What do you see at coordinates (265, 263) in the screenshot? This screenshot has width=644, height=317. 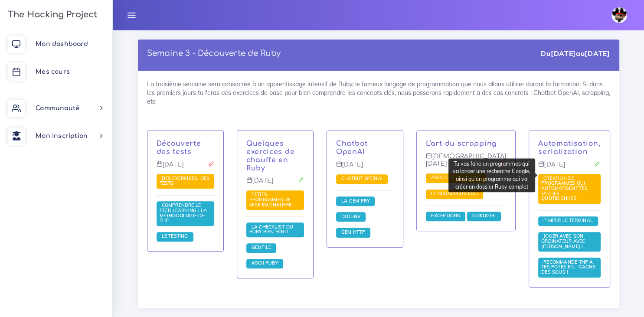 I see `a: ASCII Ruby` at bounding box center [265, 263].